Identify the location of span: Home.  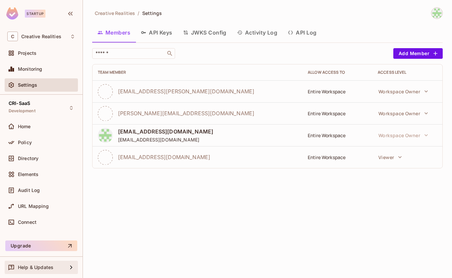
(24, 126).